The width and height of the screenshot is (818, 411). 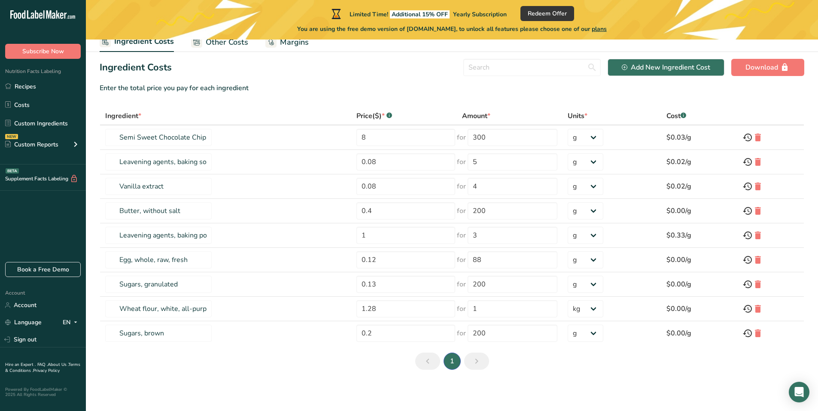 I want to click on button: Download, so click(x=768, y=67).